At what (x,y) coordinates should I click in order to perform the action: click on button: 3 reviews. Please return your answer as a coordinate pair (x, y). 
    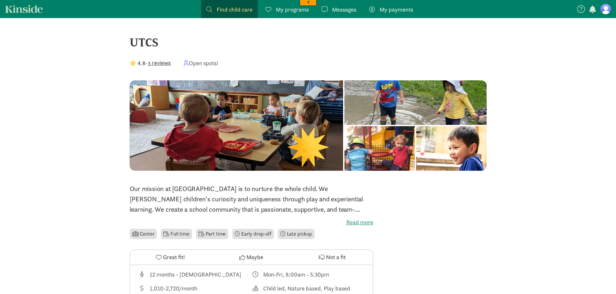
    Looking at the image, I should click on (159, 63).